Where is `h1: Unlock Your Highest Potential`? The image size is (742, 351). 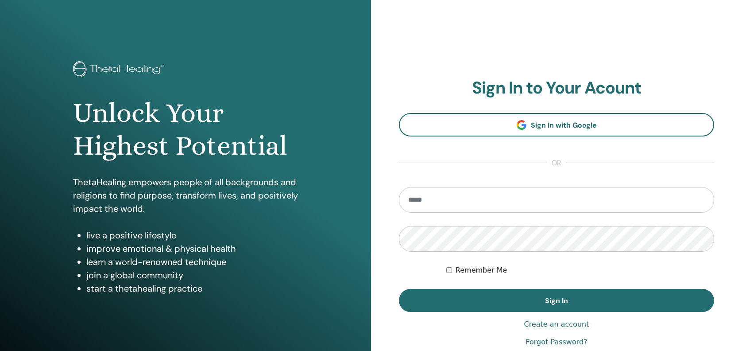 h1: Unlock Your Highest Potential is located at coordinates (186, 129).